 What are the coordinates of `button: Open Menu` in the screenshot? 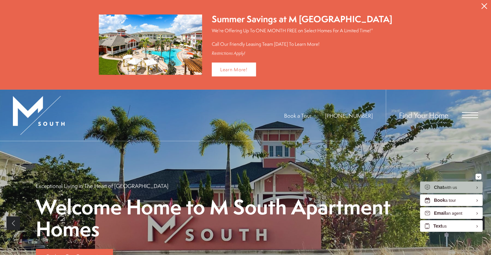 It's located at (470, 115).